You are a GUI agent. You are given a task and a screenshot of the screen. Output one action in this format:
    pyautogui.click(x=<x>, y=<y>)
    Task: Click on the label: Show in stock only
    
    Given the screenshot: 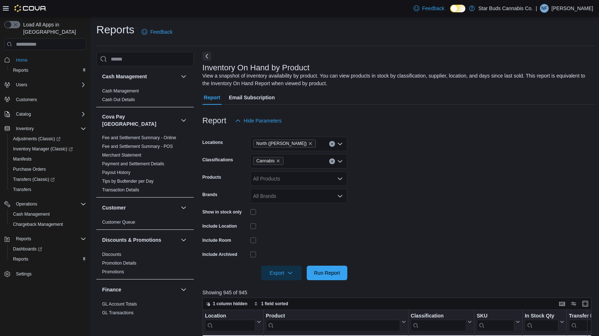 What is the action you would take?
    pyautogui.click(x=222, y=212)
    